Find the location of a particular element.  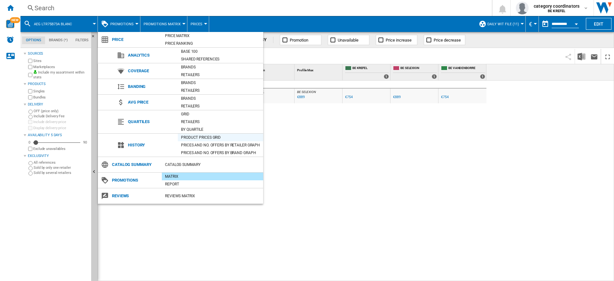

span: Reviews is located at coordinates (135, 196).